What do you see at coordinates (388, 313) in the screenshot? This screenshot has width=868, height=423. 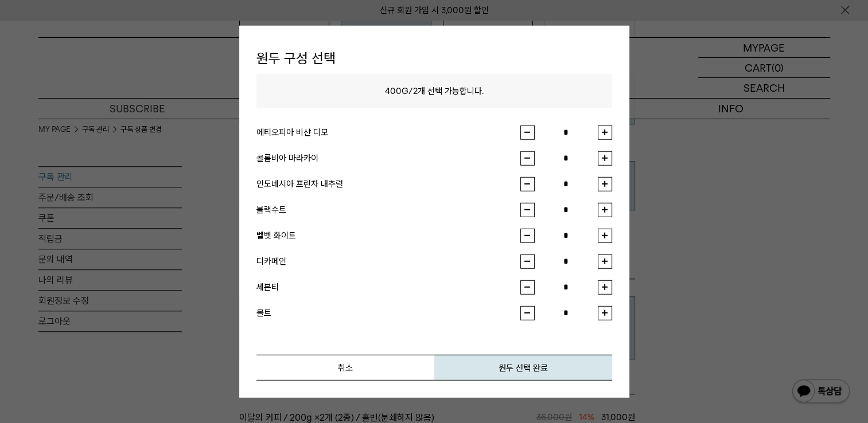 I see `div: 몰트` at bounding box center [388, 313].